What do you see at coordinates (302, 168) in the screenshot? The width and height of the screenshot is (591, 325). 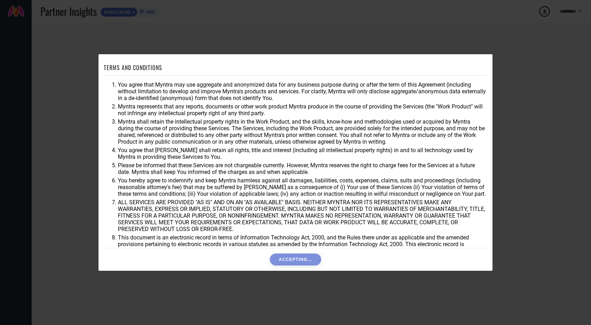 I see `li: Please be informed that these Services are not chargeable currently. However, Myntra reserves the...` at bounding box center [302, 168].